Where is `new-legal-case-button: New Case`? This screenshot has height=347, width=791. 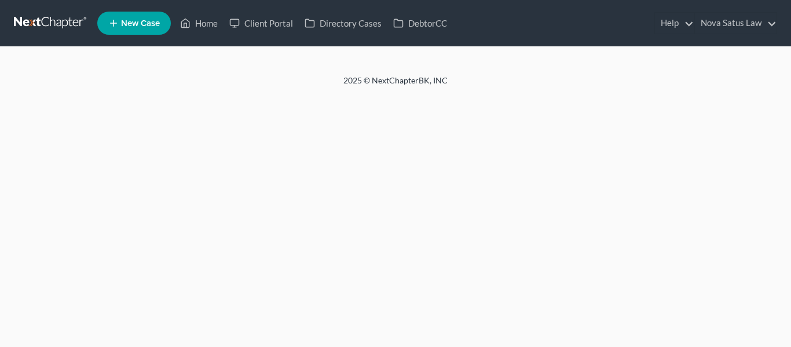
new-legal-case-button: New Case is located at coordinates (134, 23).